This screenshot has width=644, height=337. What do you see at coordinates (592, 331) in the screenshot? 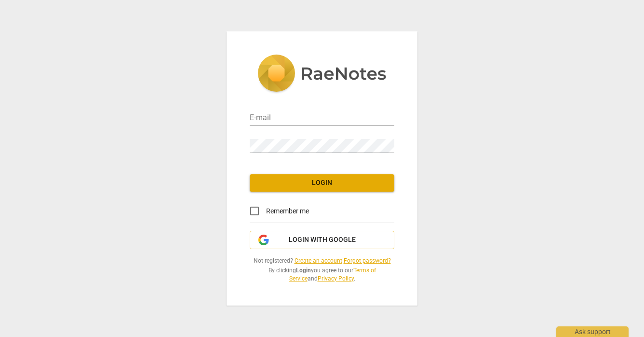
I see `div: Ask support` at bounding box center [592, 331].